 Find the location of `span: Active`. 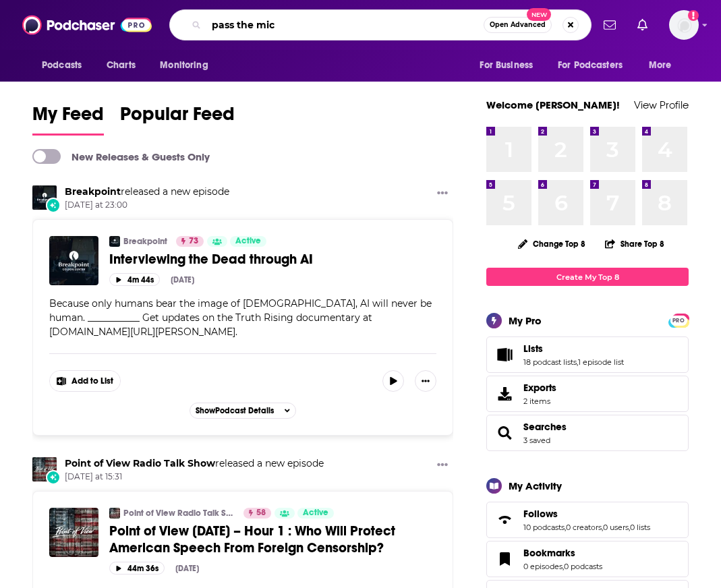

span: Active is located at coordinates (316, 513).